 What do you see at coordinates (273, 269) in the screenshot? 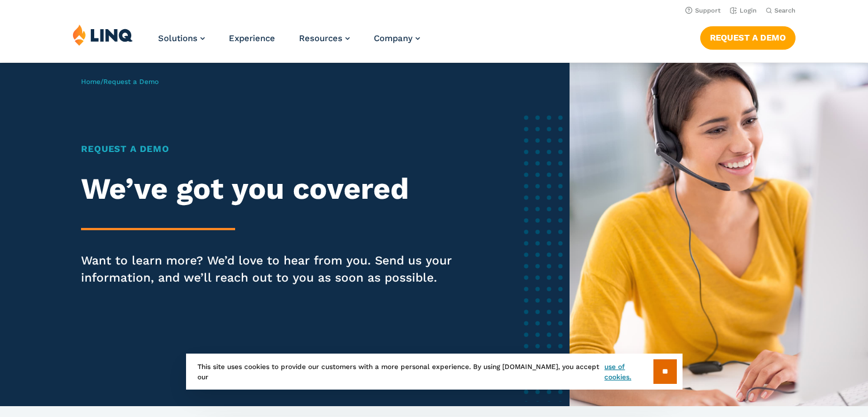
I see `p: Want to learn more? We’d love to hear from you. Send us your information, and we’ll reach out to ...` at bounding box center [273, 269].